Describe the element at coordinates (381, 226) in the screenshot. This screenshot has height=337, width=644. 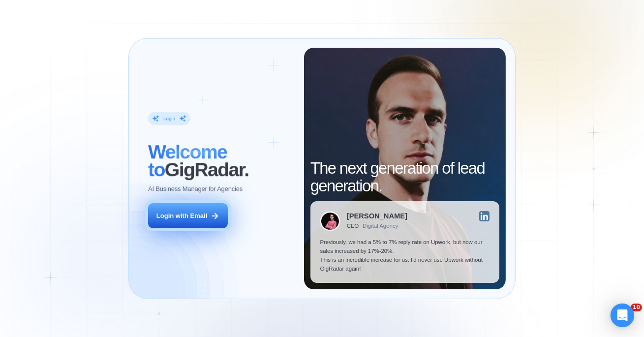
I see `div: Digital Agency` at that location.